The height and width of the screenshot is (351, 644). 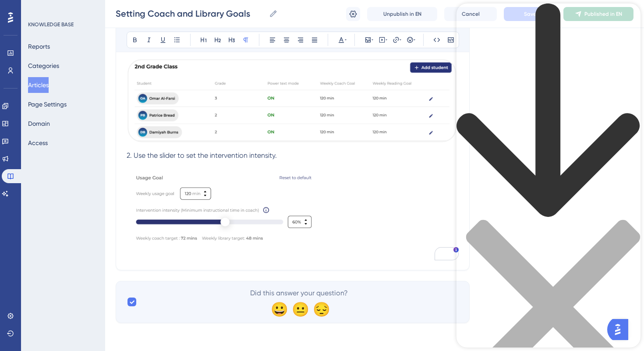 I want to click on span: Need Help?, so click(x=38, y=7).